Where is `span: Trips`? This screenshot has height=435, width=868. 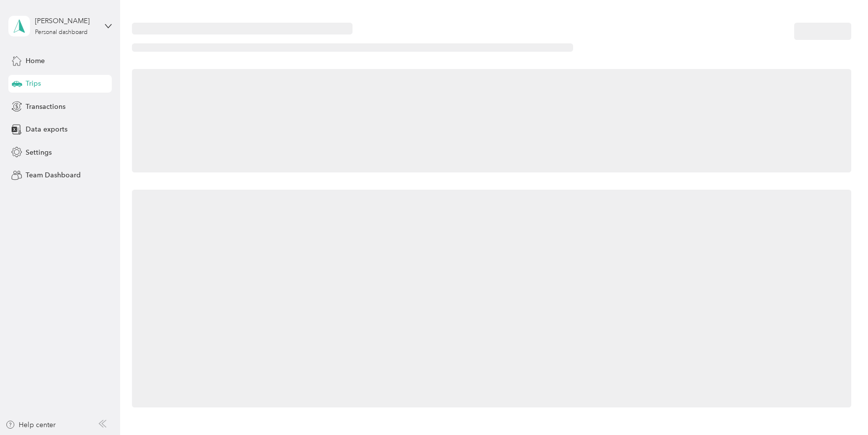 span: Trips is located at coordinates (33, 83).